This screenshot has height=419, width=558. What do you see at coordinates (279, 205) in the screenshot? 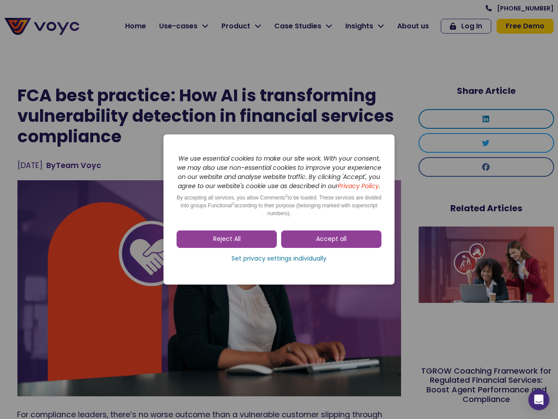
I see `span: By accepting all services, you allow Comments to be loaded. These services are divided into group...` at bounding box center [279, 205].